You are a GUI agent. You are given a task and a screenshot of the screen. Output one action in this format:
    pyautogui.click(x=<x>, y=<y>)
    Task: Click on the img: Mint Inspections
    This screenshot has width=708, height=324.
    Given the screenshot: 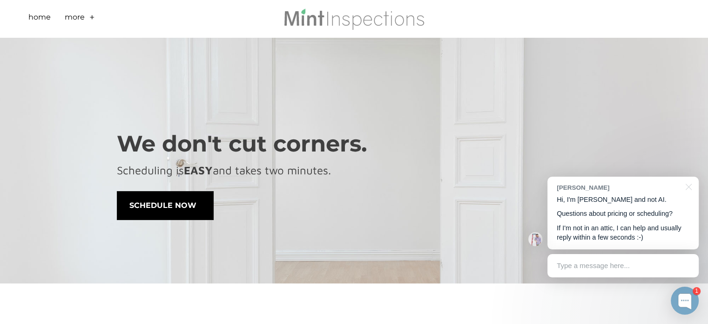 What is the action you would take?
    pyautogui.click(x=354, y=19)
    